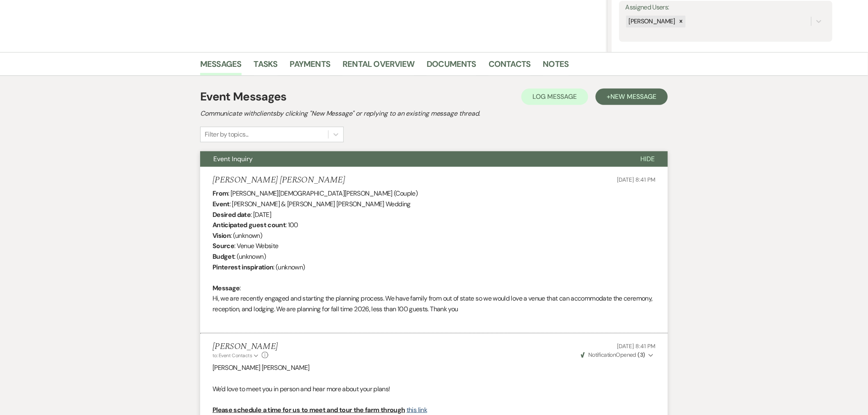  What do you see at coordinates (221, 204) in the screenshot?
I see `b: Event` at bounding box center [221, 204].